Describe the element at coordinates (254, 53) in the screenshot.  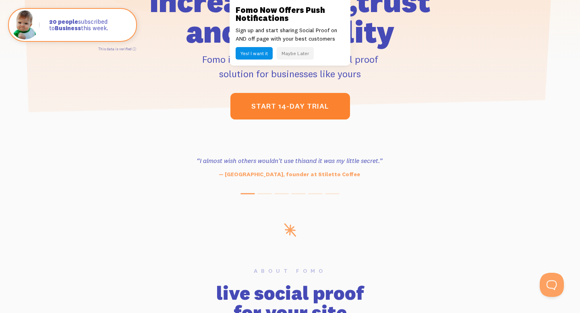
I see `button: Yes! I want it` at that location.